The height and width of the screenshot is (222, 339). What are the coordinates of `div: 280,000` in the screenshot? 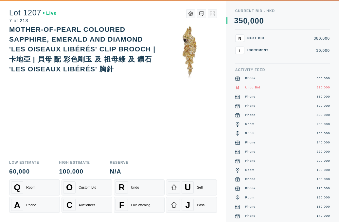 It's located at (323, 124).